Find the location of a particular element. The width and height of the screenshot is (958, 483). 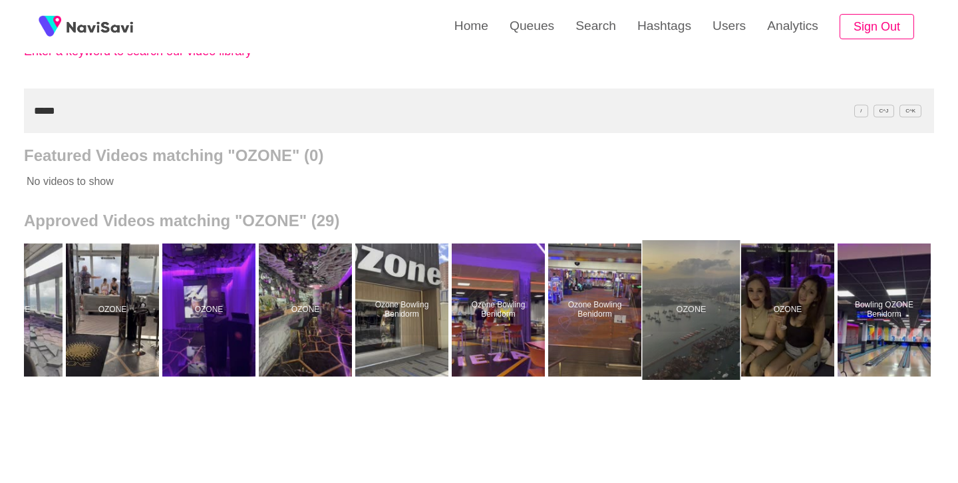

h2: Approved Videos matching "OZONE" (29) is located at coordinates (479, 221).